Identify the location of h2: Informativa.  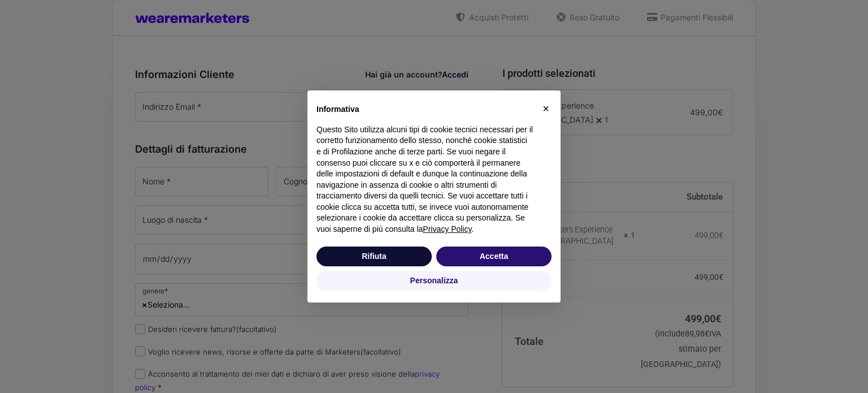
(425, 110).